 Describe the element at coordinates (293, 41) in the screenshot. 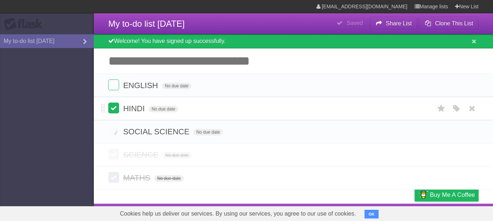

I see `div: Welcome! You have signed up successfully.` at that location.